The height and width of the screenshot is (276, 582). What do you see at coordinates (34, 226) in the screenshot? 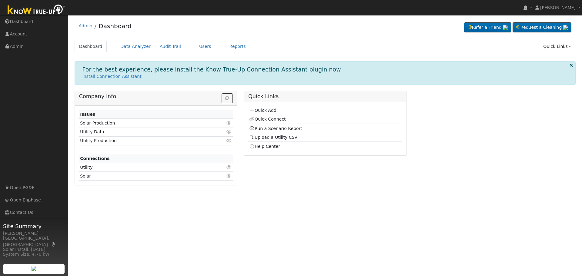
I see `span: Site Summary` at bounding box center [34, 226].